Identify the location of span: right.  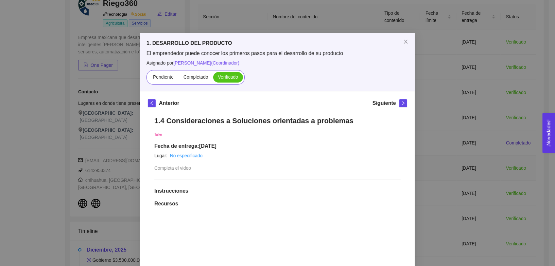
(403, 103).